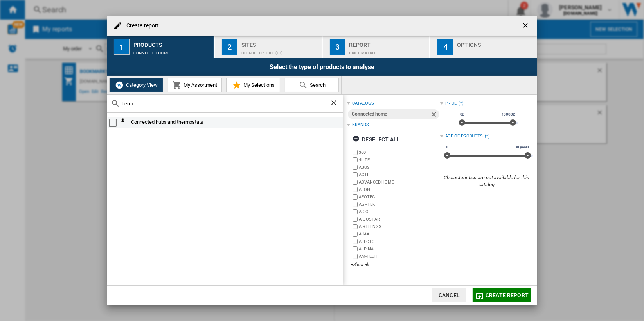 Image resolution: width=644 pixels, height=321 pixels. What do you see at coordinates (435, 115) in the screenshot?
I see `ng-md-icon: Remove` at bounding box center [435, 115].